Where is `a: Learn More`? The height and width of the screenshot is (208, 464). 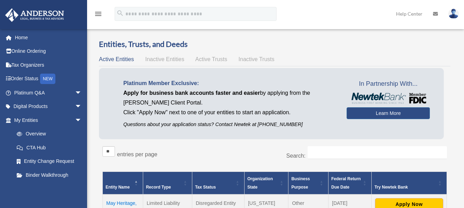 a: Learn More is located at coordinates (388, 113).